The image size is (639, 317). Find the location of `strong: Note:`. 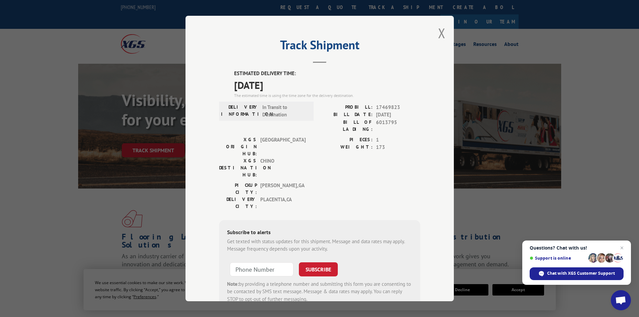

strong: Note: is located at coordinates (233, 284).